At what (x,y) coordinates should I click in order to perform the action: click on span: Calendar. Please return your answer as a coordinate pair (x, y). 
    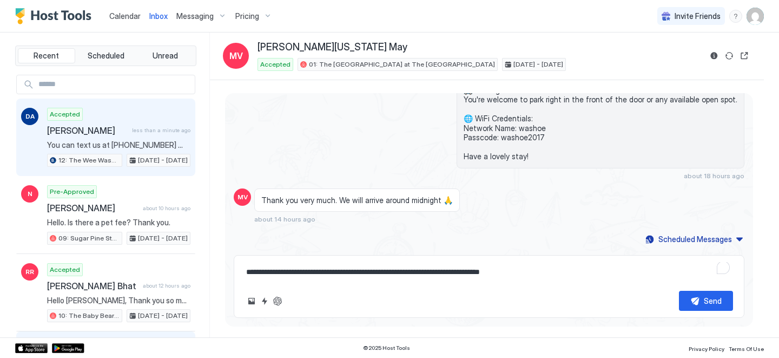
    Looking at the image, I should click on (125, 16).